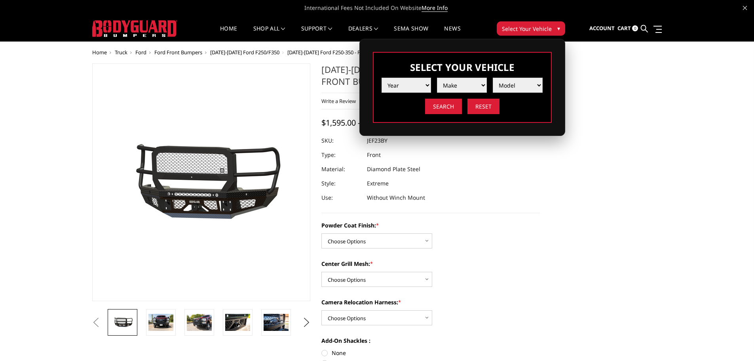 The height and width of the screenshot is (361, 754). Describe the element at coordinates (359, 122) in the screenshot. I see `span: $1,595.00 - $1,995.00` at that location.